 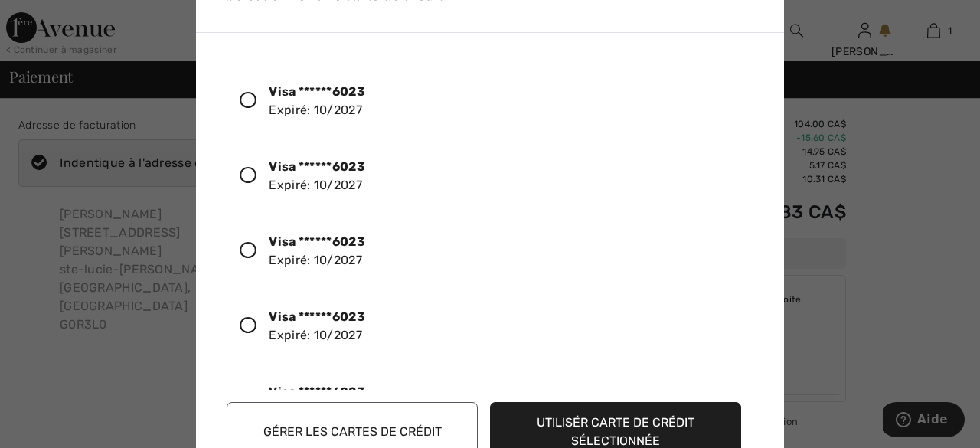 I want to click on span: Aide, so click(x=50, y=17).